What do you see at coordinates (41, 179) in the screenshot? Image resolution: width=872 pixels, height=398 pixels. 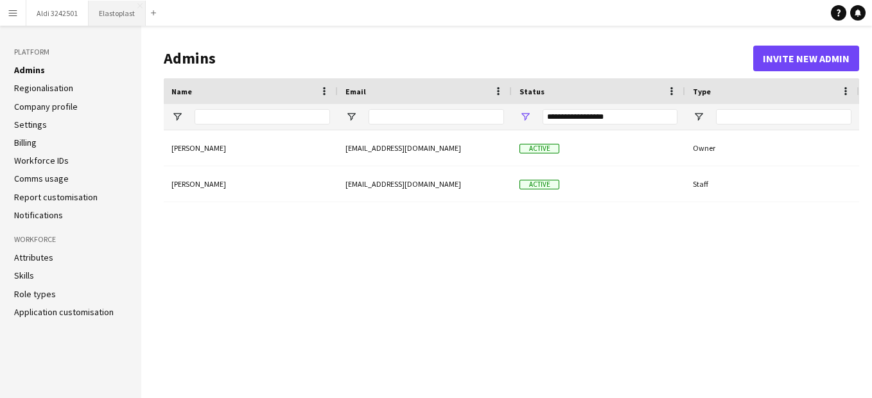 I see `a: Comms usage` at bounding box center [41, 179].